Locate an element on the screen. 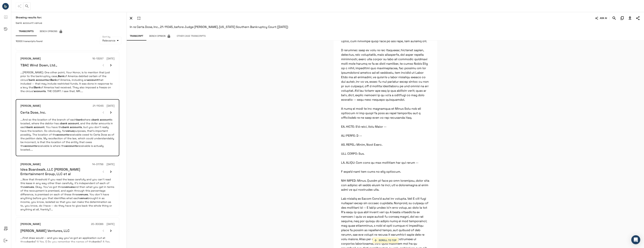 Image resolution: width=644 pixels, height=248 pixels. button: SCROLL TO TOP is located at coordinates (386, 240).